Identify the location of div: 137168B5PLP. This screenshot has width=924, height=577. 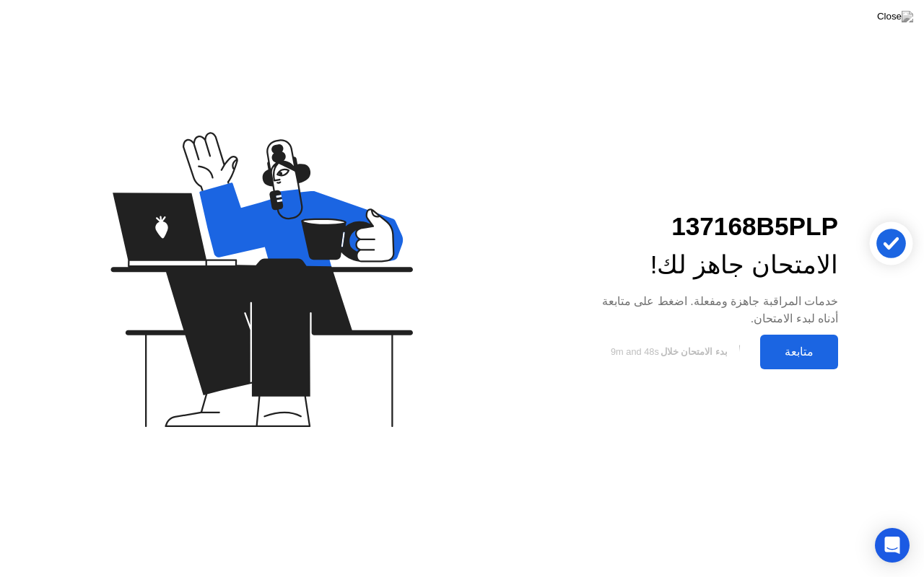
(710, 227).